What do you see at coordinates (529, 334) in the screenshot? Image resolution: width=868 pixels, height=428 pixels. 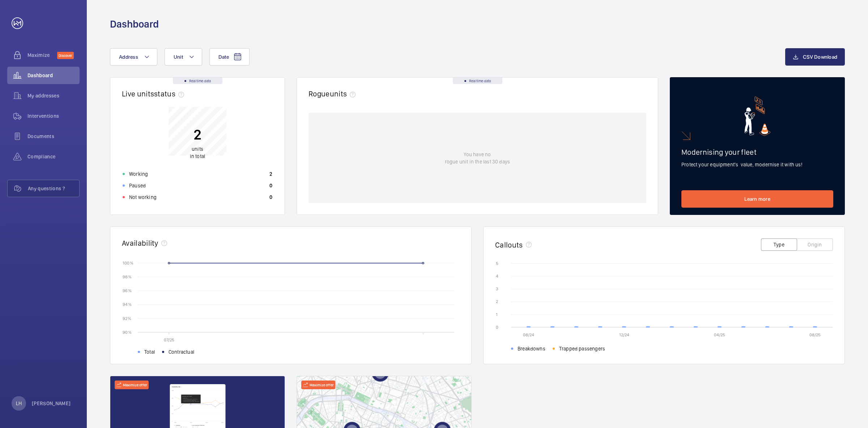 I see `text: 08/24` at bounding box center [529, 334].